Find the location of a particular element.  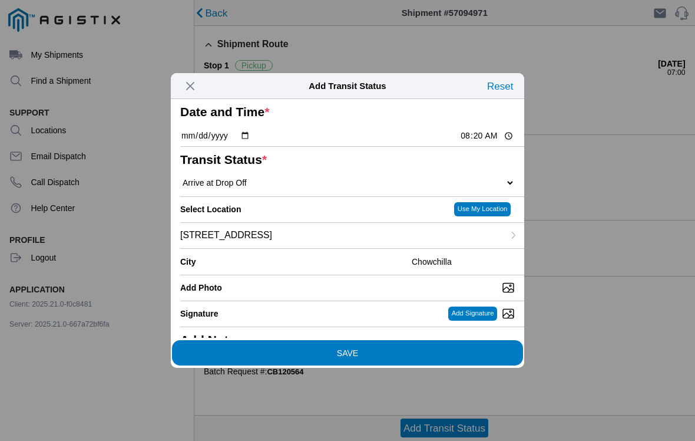

label: Signature is located at coordinates (199, 313).